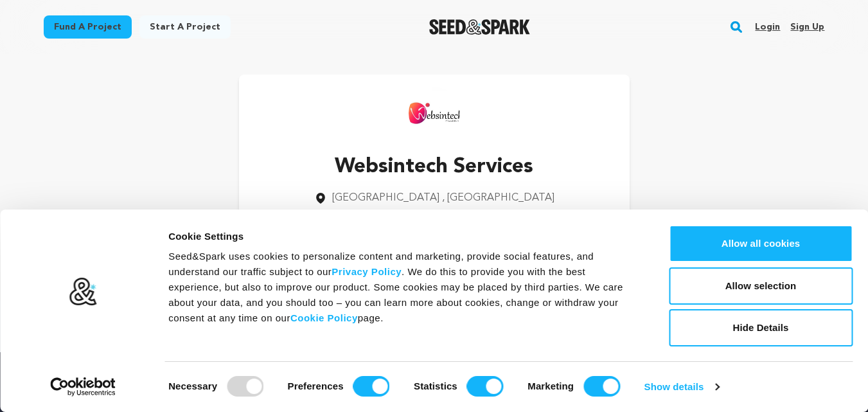 The image size is (868, 412). Describe the element at coordinates (434, 167) in the screenshot. I see `p: Websintech Services` at that location.